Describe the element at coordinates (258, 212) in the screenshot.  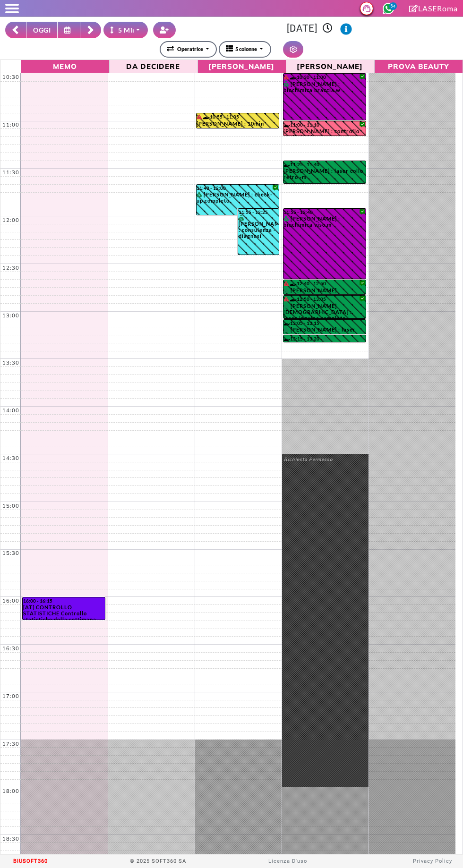
I see `div: 11:55 - 12:25` at that location.